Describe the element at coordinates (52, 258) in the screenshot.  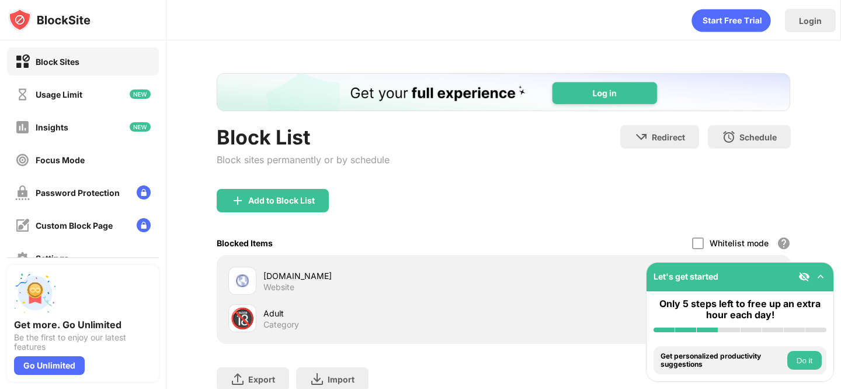
I see `div: Settings` at that location.